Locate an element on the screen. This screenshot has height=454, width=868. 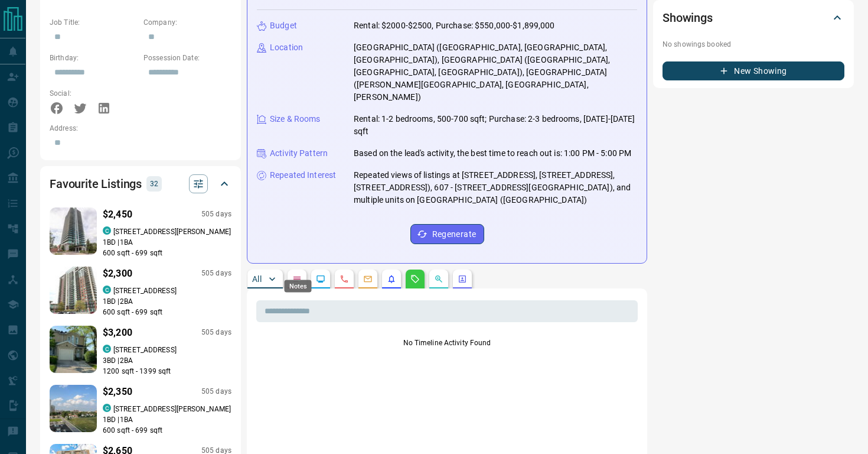
p: No Timeline Activity Found is located at coordinates (447, 343).